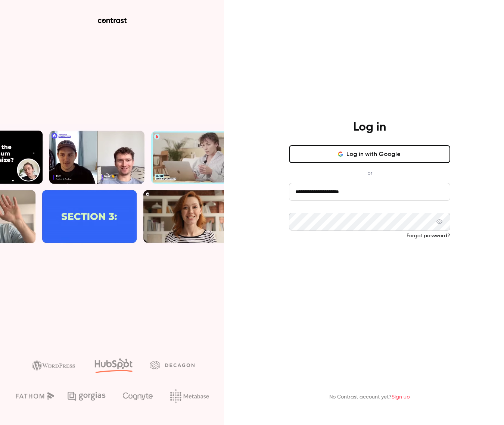  What do you see at coordinates (369, 127) in the screenshot?
I see `h4: Log in` at bounding box center [369, 127].